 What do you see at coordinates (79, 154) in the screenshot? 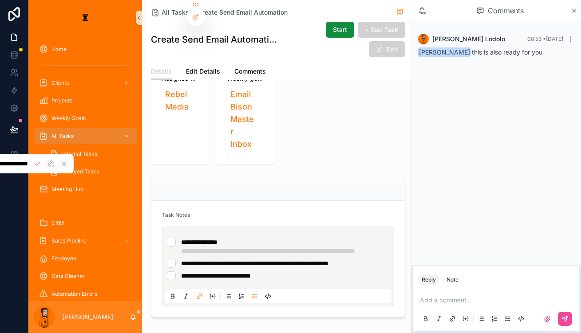
I see `span: Internal Tasks` at bounding box center [79, 154].